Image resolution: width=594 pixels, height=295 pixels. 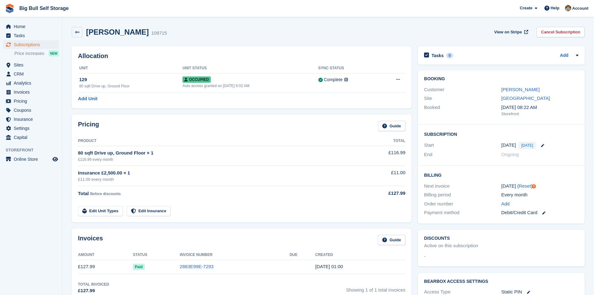 I want to click on span: Tasks, so click(x=32, y=36).